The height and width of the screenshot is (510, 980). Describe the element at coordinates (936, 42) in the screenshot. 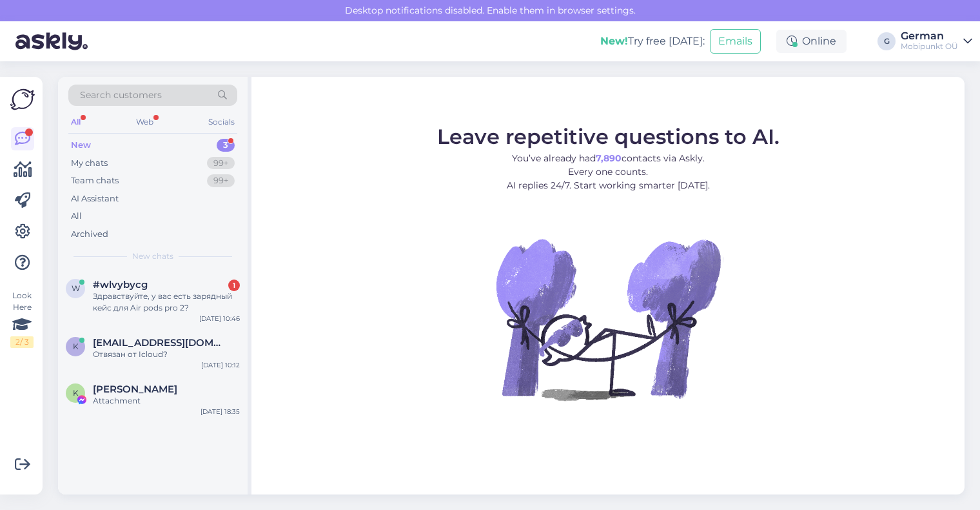

I see `a: GermanMobipunkt OÜ` at that location.